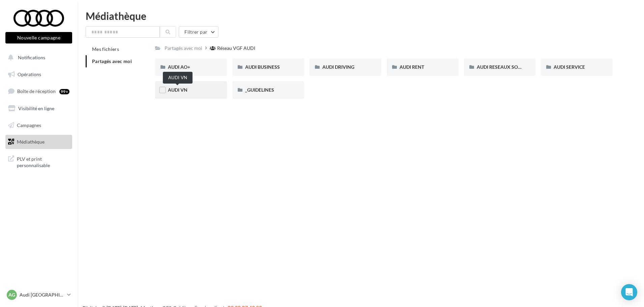 Image resolution: width=644 pixels, height=307 pixels. I want to click on a: Campagnes, so click(39, 125).